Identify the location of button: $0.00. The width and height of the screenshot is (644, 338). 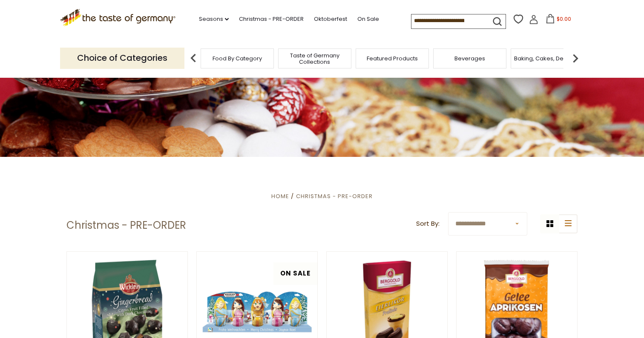
(558, 20).